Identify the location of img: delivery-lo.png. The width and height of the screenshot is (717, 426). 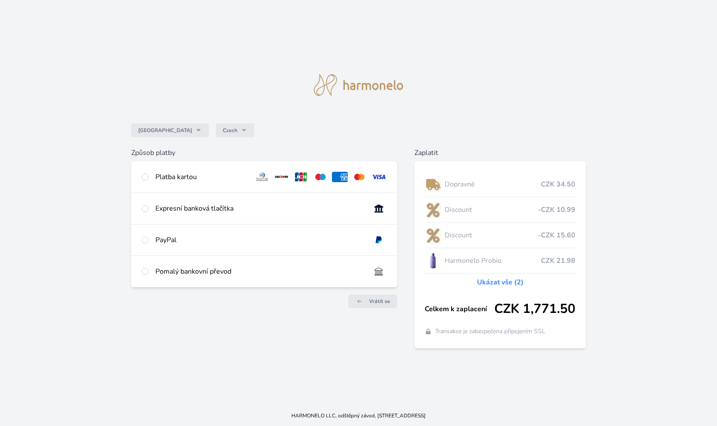
(433, 184).